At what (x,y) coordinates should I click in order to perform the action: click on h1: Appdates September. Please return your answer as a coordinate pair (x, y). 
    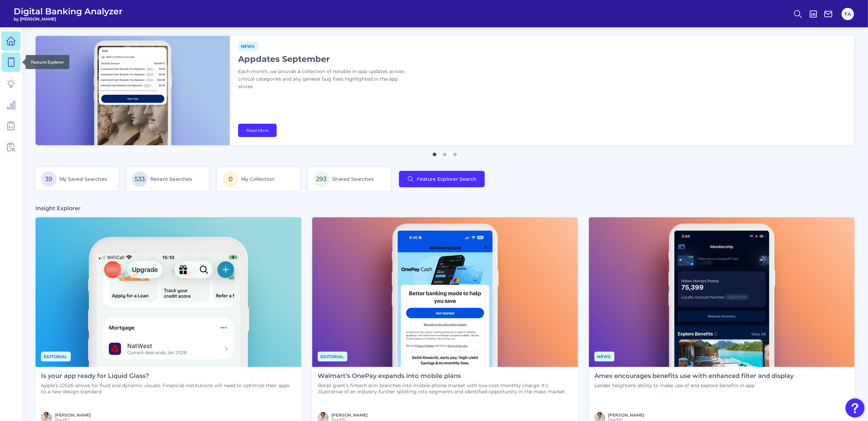
    Looking at the image, I should click on (323, 59).